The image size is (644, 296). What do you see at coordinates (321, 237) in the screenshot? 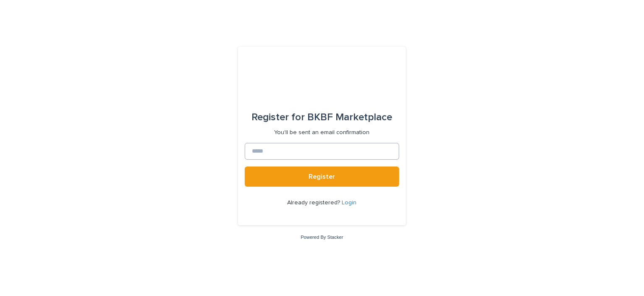
I see `a: Powered By Stacker` at bounding box center [321, 237].